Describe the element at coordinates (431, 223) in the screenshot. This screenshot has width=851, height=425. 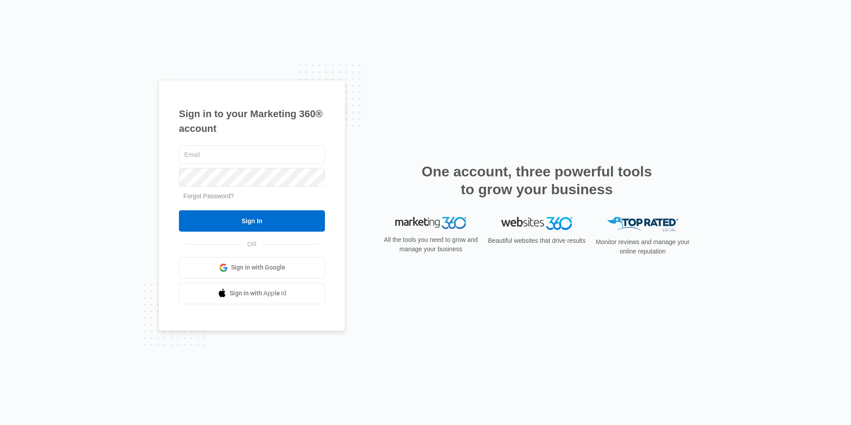
I see `img: Marketing 360` at that location.